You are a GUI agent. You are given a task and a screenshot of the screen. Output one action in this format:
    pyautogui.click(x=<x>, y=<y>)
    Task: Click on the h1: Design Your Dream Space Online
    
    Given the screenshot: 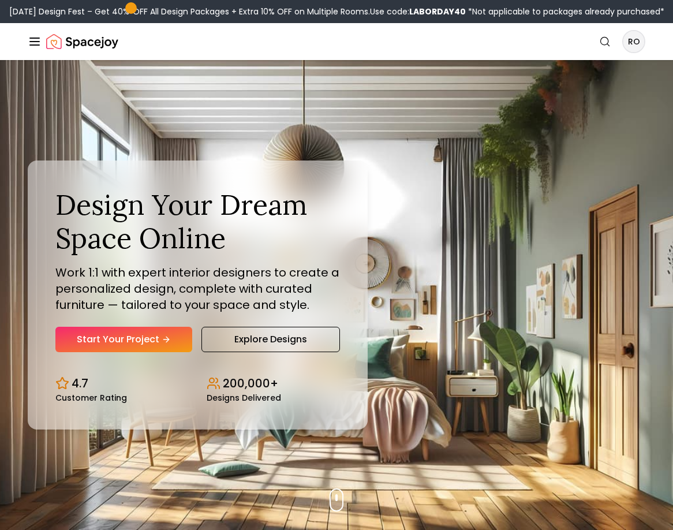 What is the action you would take?
    pyautogui.click(x=197, y=221)
    